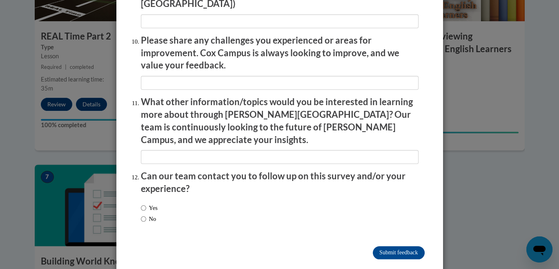 The width and height of the screenshot is (559, 269). I want to click on p: Can our team contact you to follow up on this survey and/or your experience?, so click(280, 183).